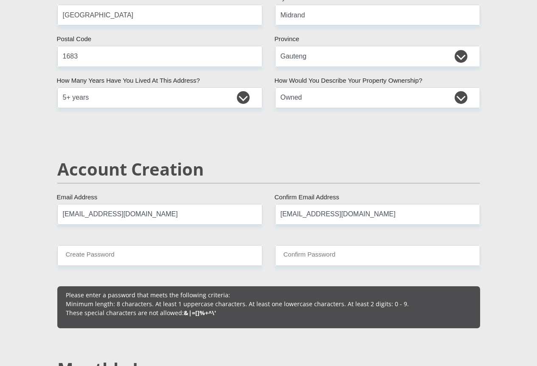 This screenshot has width=537, height=366. I want to click on input: Suburb, so click(160, 15).